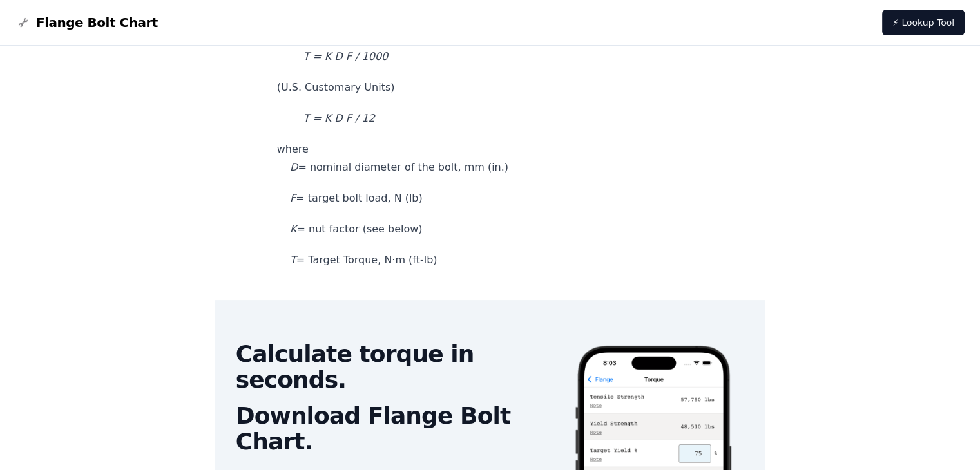 The image size is (980, 470). What do you see at coordinates (292, 197) in the screenshot?
I see `em: F` at bounding box center [292, 197].